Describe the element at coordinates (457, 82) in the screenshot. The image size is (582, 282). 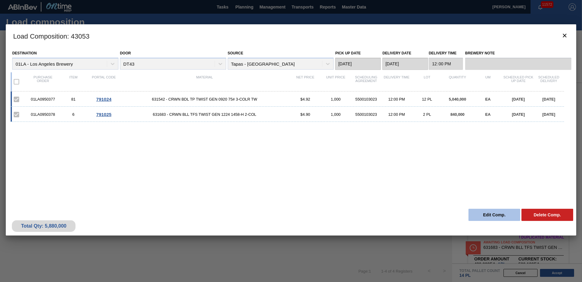
I see `div: Quantity` at that location.